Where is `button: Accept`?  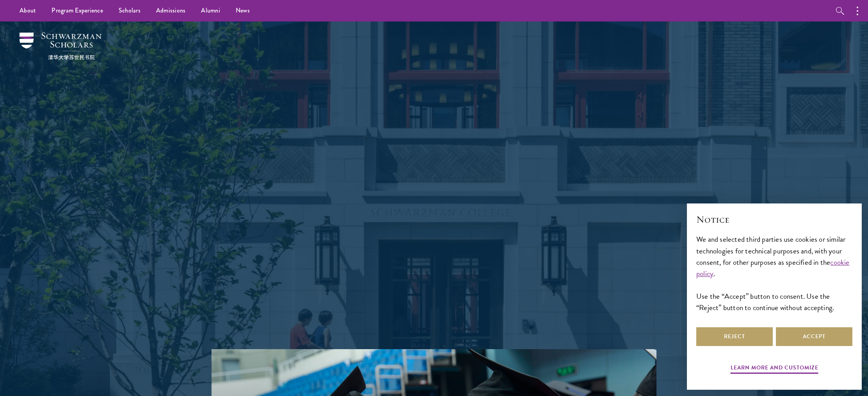 button: Accept is located at coordinates (814, 337).